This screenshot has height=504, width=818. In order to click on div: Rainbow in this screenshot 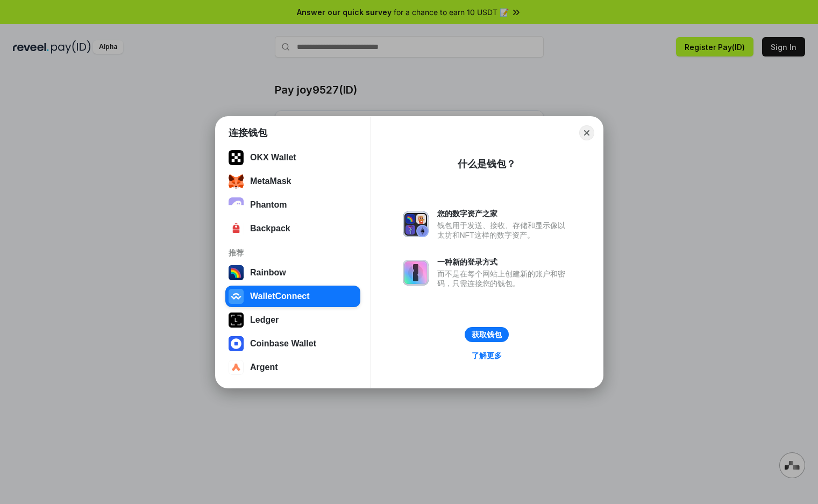, I will do `click(268, 272)`.